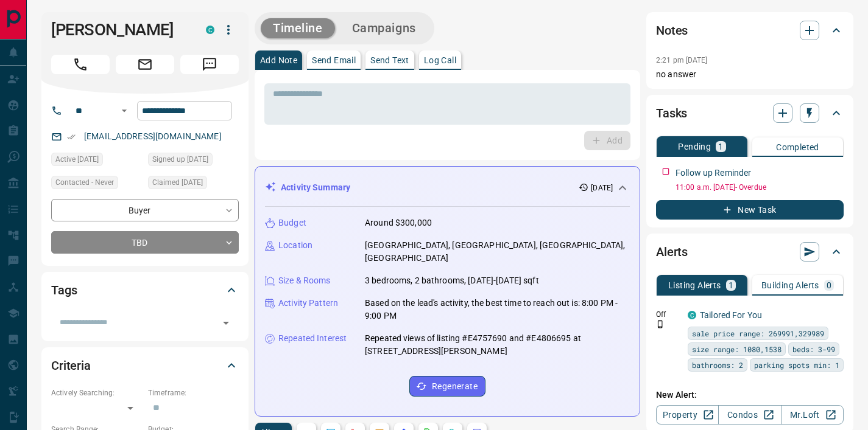 This screenshot has width=868, height=430. What do you see at coordinates (814, 349) in the screenshot?
I see `span: beds: 3-99` at bounding box center [814, 349].